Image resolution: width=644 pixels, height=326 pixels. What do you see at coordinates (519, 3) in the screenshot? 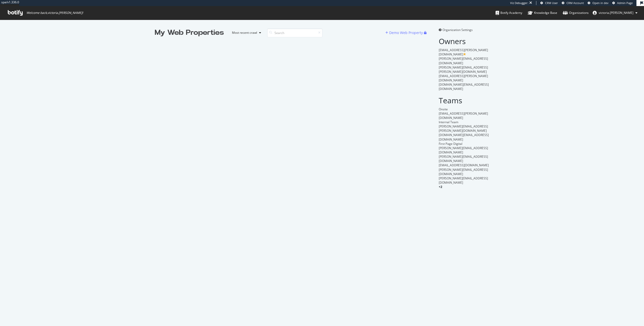
I see `div: Viz Debugger:` at bounding box center [519, 3].